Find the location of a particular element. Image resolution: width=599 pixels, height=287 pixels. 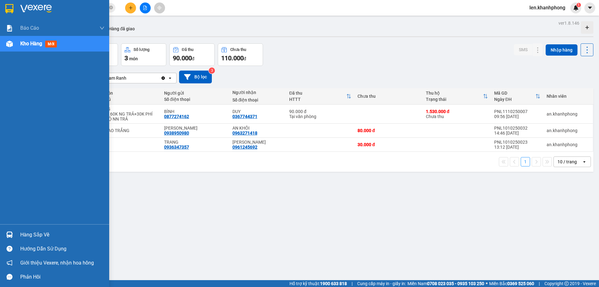

span: Miền Bắc is located at coordinates (512, 283).